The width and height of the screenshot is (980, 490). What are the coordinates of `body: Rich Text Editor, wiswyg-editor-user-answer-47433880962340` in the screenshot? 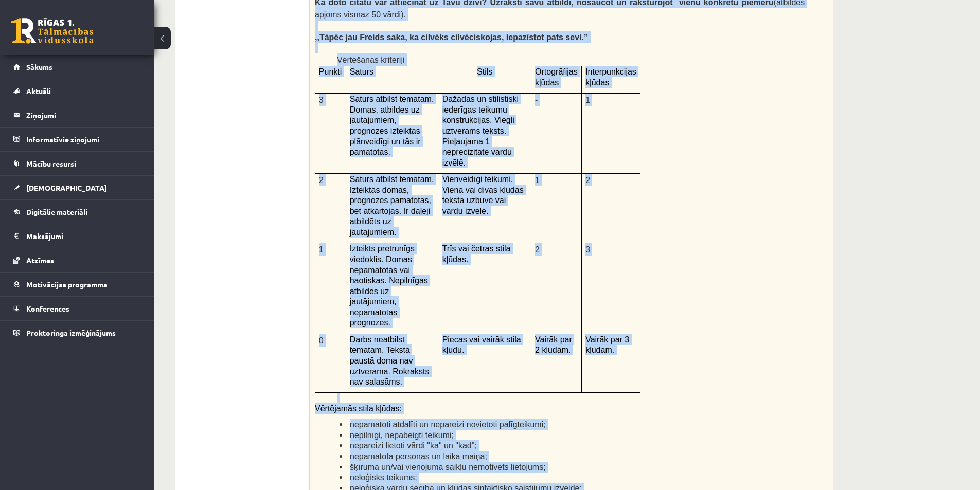 It's located at (270, 13).